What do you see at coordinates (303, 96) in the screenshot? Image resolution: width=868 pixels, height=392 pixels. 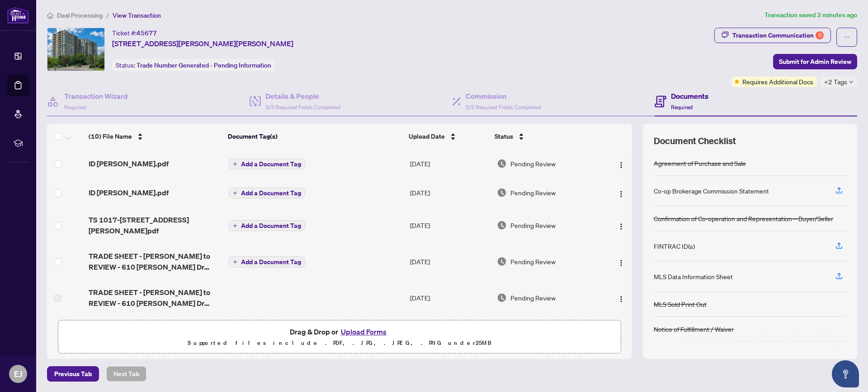 I see `h4: Details & People` at bounding box center [303, 96].